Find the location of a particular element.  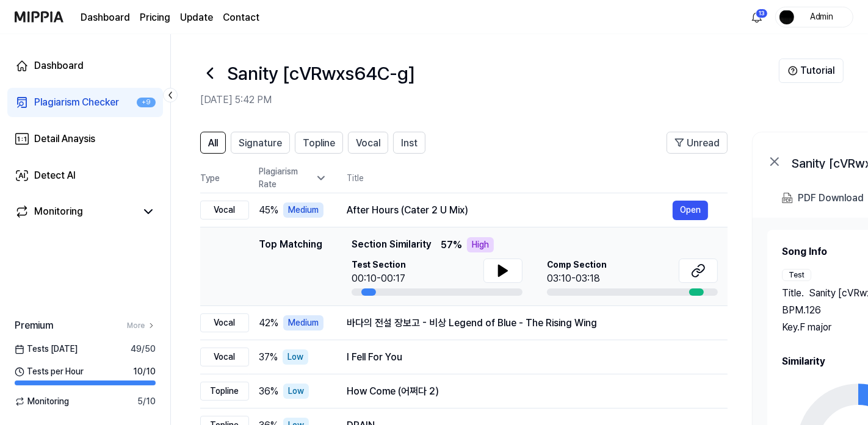

div: Plagiarism Checker is located at coordinates (76, 102).